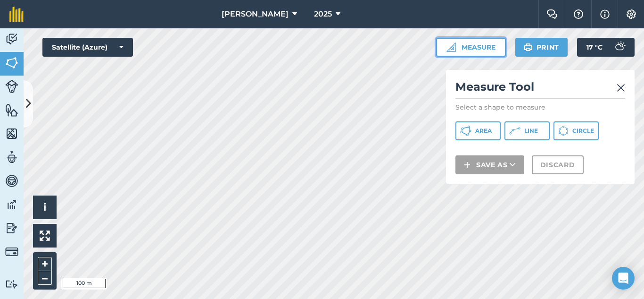  What do you see at coordinates (605, 14) in the screenshot?
I see `img: svg+xml;base64,PHN2ZyB4bWxucz0iaHR0cDovL3d3dy53My5vcmcvMjAwMC9zdmciIHdpZHRoPSIxNyIgaGVpZ2h0PSIxNy...` at bounding box center [605, 14].